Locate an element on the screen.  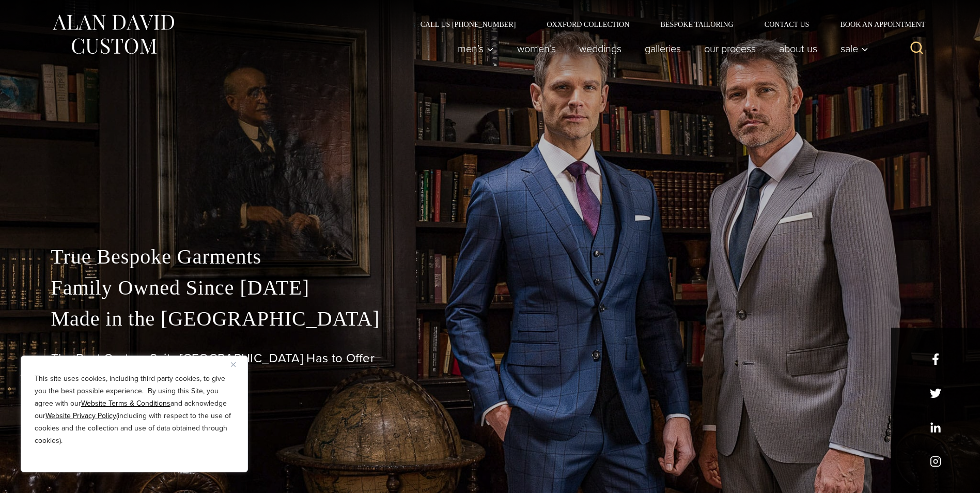
a: Galleries is located at coordinates (663, 48).